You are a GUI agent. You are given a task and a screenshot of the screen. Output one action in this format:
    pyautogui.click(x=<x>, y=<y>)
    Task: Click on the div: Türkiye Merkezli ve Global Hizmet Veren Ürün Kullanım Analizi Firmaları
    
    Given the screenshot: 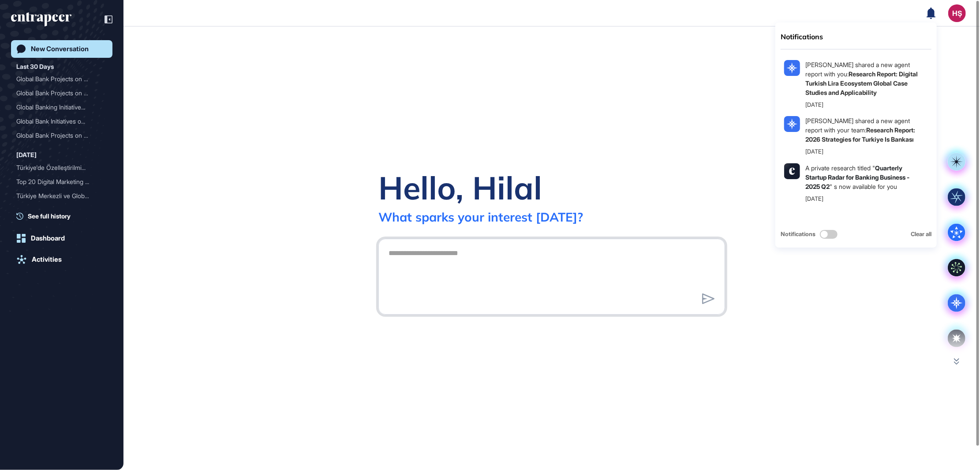 What is the action you would take?
    pyautogui.click(x=62, y=196)
    